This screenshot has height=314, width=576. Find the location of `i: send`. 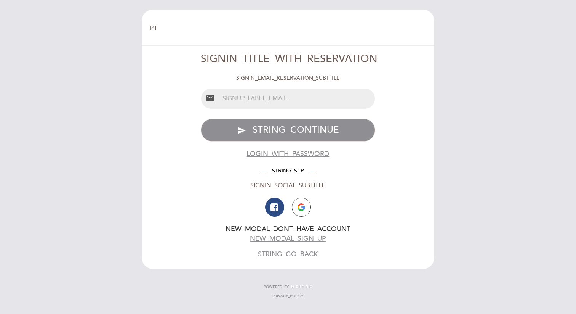

i: send is located at coordinates (242, 130).